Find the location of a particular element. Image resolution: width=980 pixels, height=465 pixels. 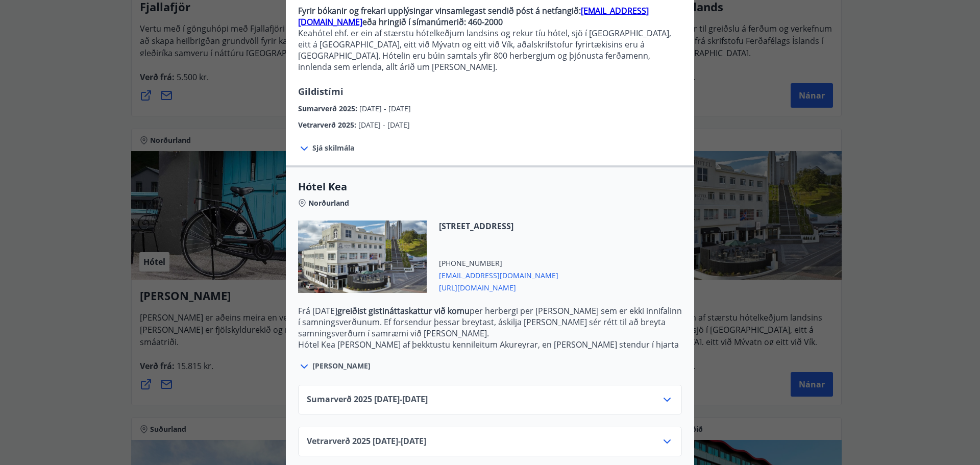

strong: greiðist gistináttaskattur við komu is located at coordinates (403, 311).